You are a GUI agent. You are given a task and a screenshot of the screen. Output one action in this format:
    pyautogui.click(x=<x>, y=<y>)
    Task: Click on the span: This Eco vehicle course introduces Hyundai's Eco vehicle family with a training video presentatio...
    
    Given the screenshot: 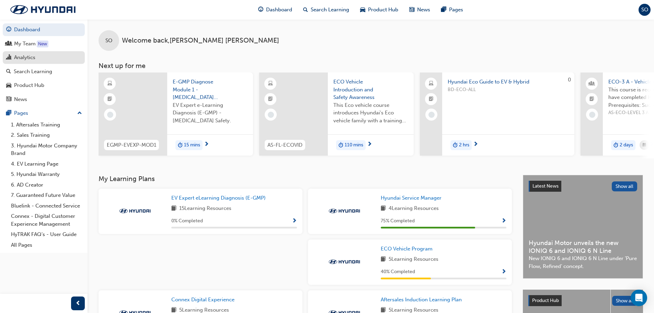 What is the action you would take?
    pyautogui.click(x=371, y=113)
    